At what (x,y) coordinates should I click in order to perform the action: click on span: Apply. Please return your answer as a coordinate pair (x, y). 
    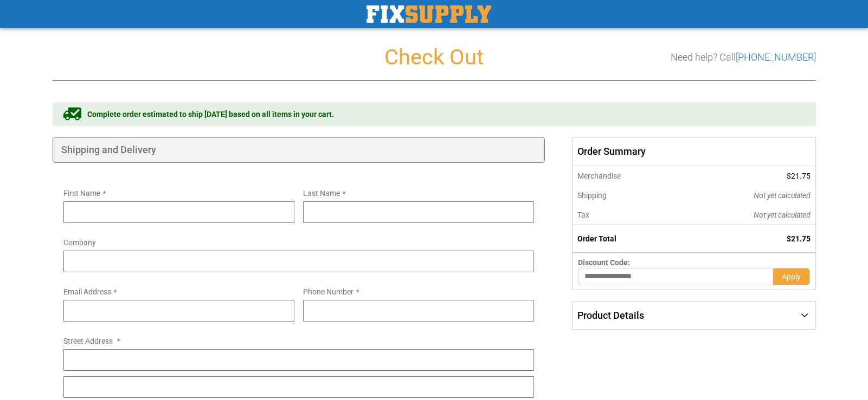
    Looking at the image, I should click on (791, 277).